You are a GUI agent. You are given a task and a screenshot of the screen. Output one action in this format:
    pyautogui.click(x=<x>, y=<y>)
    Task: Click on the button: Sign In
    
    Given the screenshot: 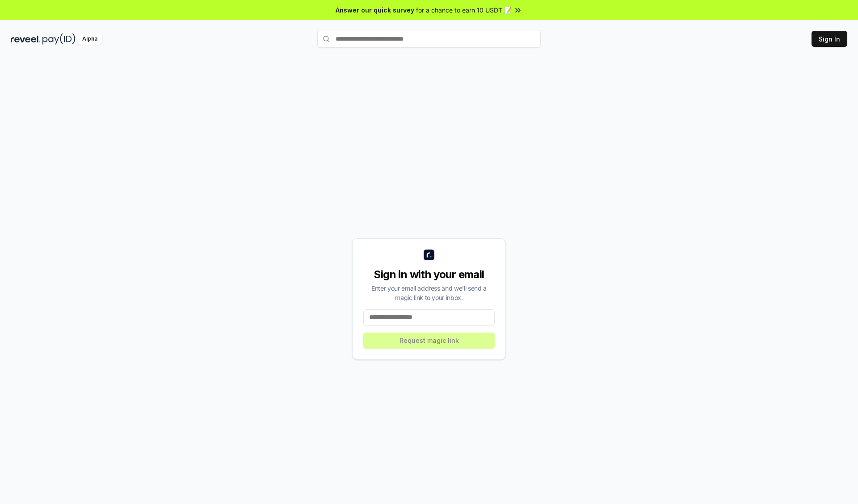 What is the action you would take?
    pyautogui.click(x=830, y=39)
    